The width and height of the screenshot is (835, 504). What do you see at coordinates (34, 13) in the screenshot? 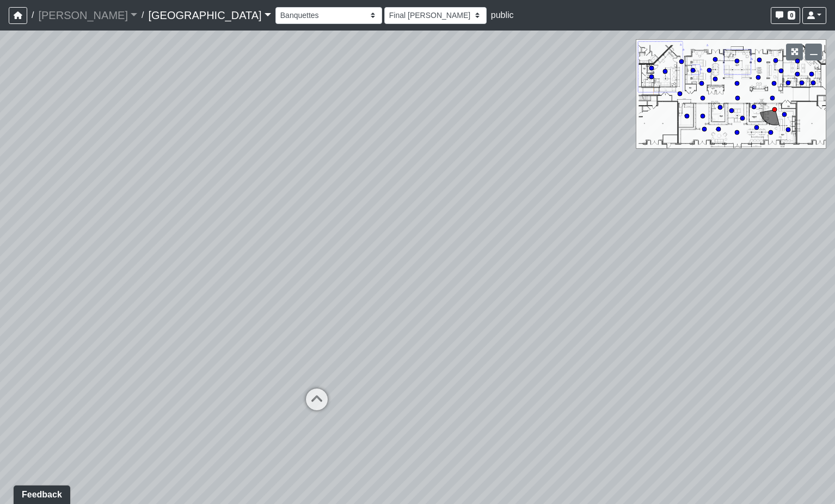
I see `button: Feedback` at bounding box center [34, 13].